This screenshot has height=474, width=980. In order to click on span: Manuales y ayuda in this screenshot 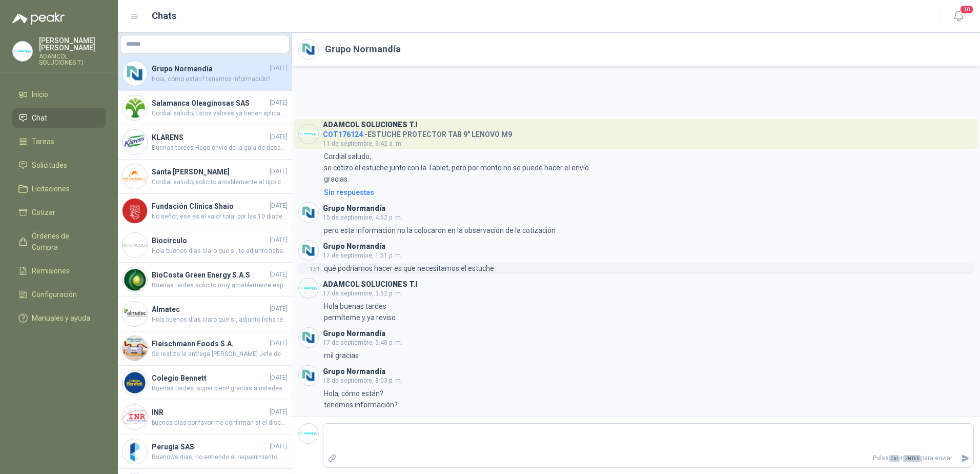, I will do `click(61, 318)`.